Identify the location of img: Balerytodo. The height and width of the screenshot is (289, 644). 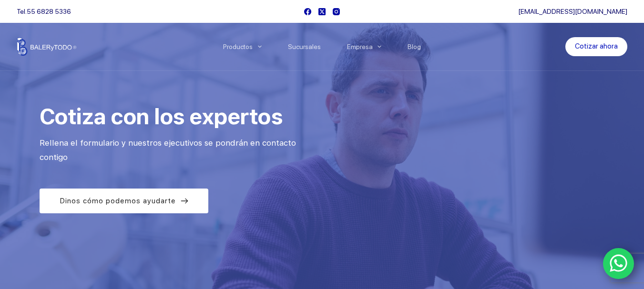
(46, 47).